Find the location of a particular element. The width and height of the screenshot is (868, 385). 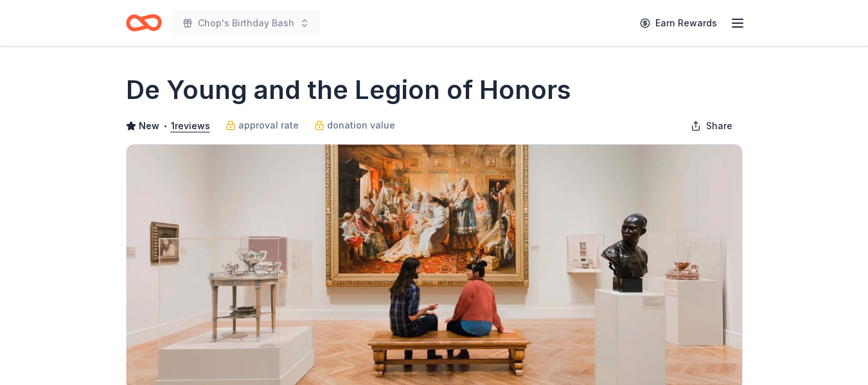

h1: De Young and the Legion of Honors is located at coordinates (348, 90).